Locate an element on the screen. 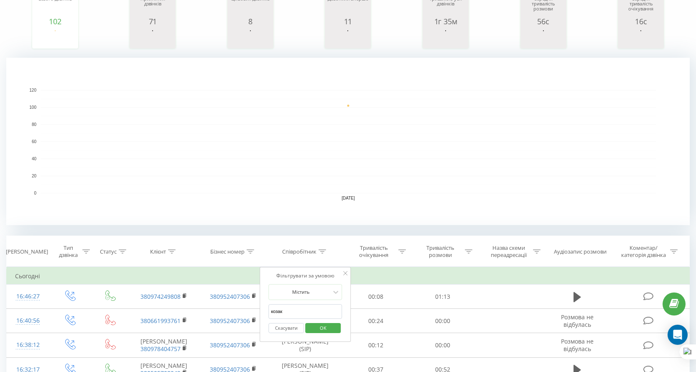 This screenshot has width=696, height=372. text: 40 is located at coordinates (34, 159).